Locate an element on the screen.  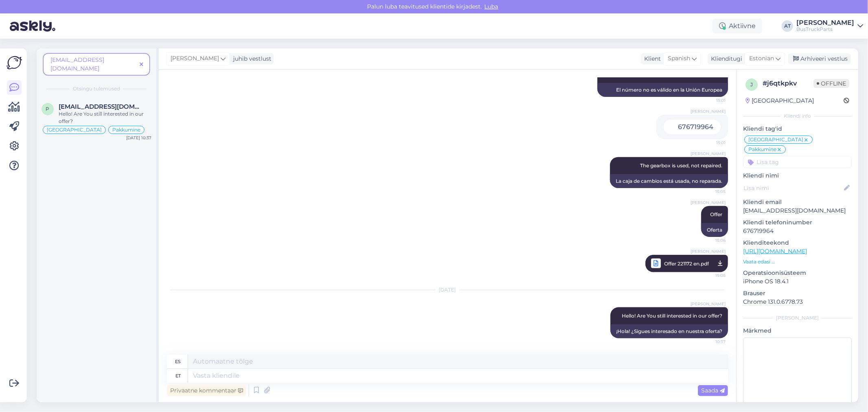
span: P is located at coordinates (48, 108).